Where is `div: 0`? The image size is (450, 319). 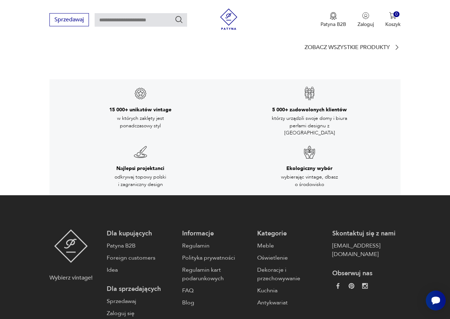
div: 0 is located at coordinates (397, 14).